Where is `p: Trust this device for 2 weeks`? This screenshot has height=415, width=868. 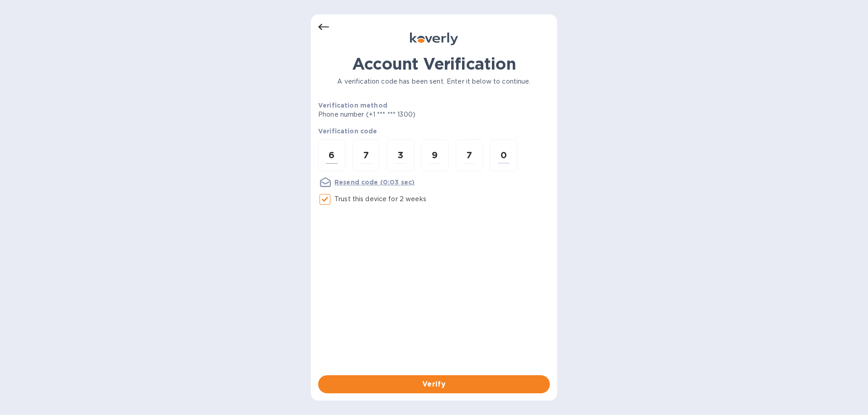 p: Trust this device for 2 weeks is located at coordinates (380, 199).